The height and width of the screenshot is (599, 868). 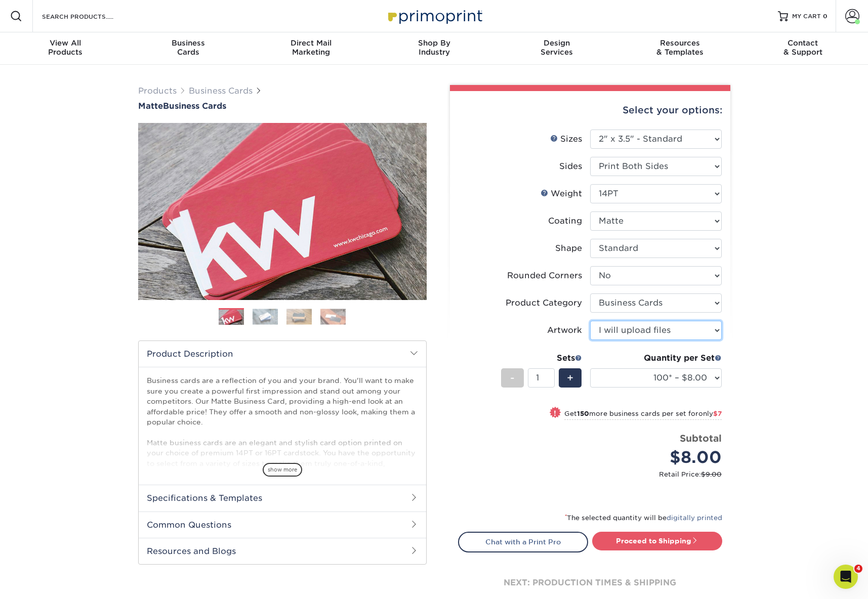 What do you see at coordinates (282, 105) in the screenshot?
I see `a: MatteBusiness Cards` at bounding box center [282, 105].